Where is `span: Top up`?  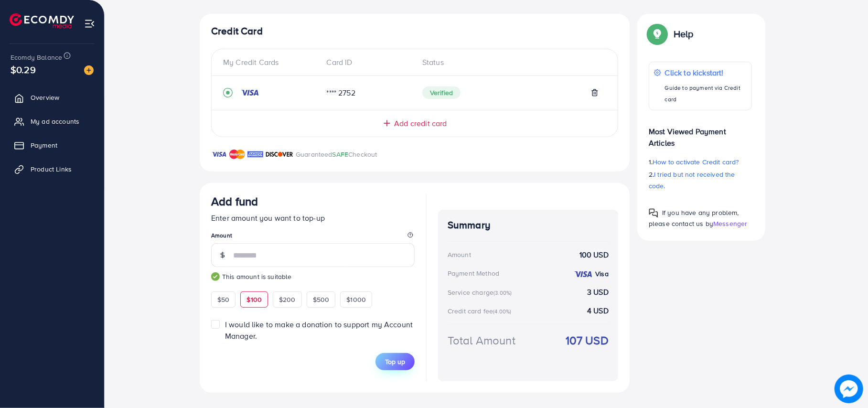
span: Top up is located at coordinates (395, 362).